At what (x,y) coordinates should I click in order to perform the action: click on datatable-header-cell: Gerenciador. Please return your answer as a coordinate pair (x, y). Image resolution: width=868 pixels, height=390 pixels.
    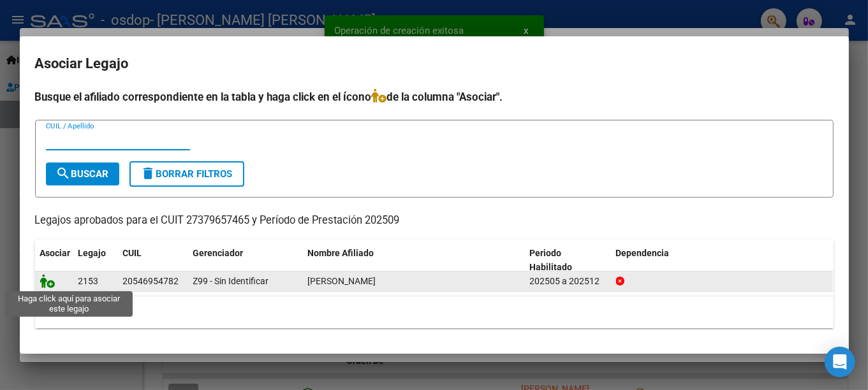
    Looking at the image, I should click on (245, 261).